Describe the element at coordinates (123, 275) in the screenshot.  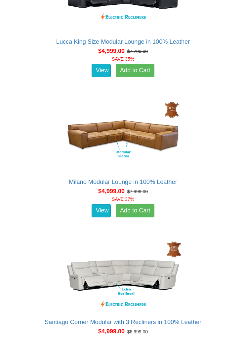
I see `img: Santiago Corner Modular with 3 Recliners in 100% Leather` at that location.